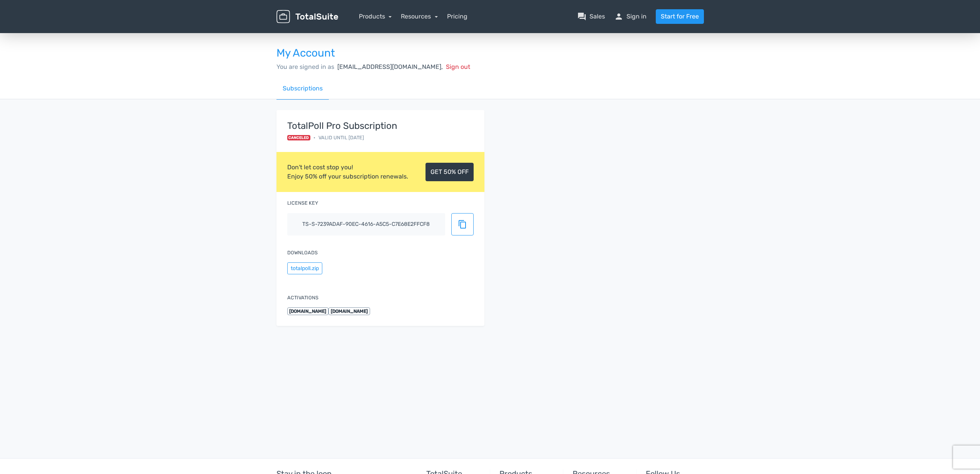 This screenshot has width=980, height=474. I want to click on span: person, so click(619, 16).